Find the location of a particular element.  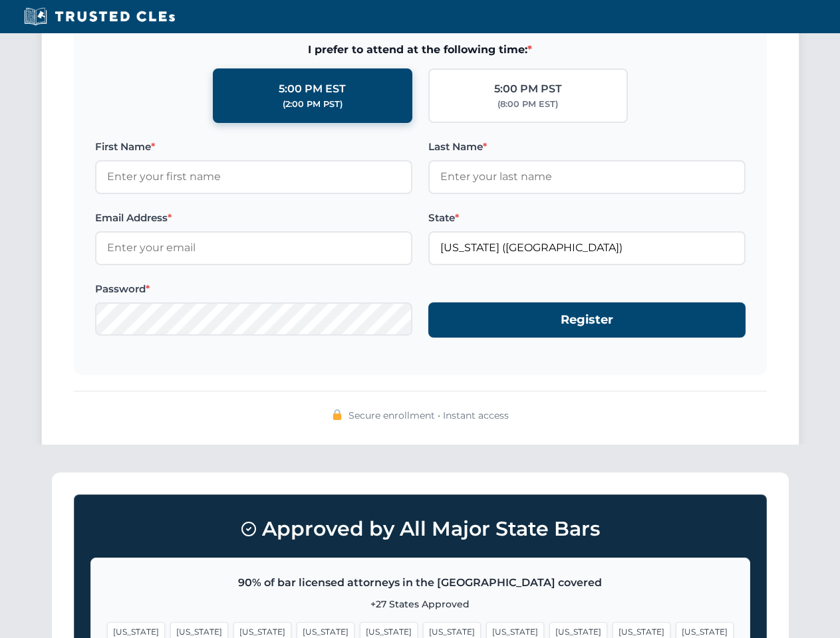

div: 5:00 PM EST is located at coordinates (312, 89).